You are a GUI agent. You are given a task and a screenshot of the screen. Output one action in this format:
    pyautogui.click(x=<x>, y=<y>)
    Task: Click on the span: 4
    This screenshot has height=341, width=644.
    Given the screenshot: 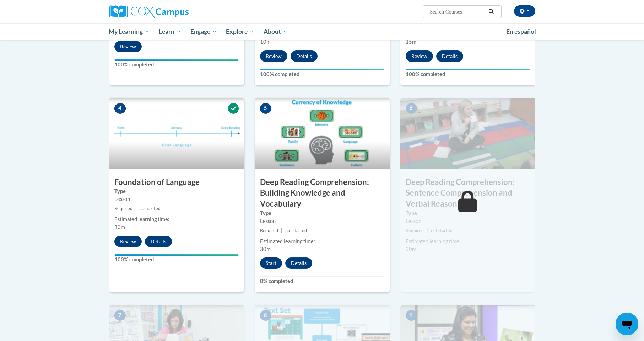 What is the action you would take?
    pyautogui.click(x=120, y=108)
    